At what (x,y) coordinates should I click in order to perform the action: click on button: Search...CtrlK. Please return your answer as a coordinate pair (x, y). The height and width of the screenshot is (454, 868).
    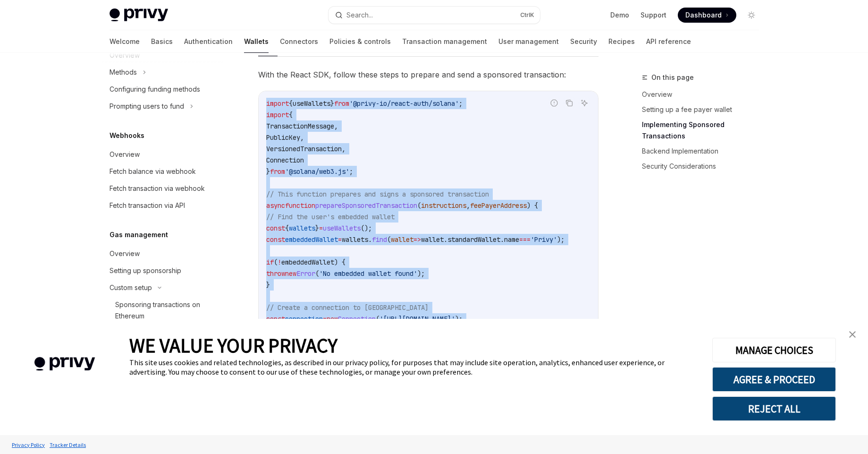
    Looking at the image, I should click on (434, 15).